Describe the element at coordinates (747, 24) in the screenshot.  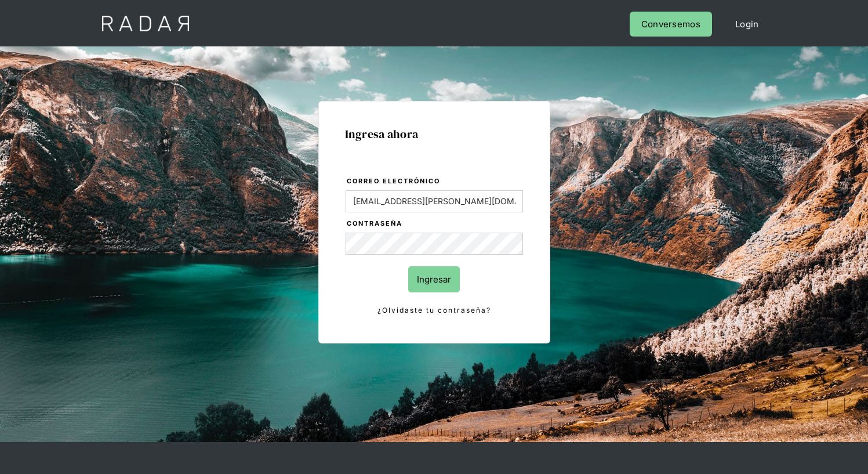
I see `a: Login` at that location.